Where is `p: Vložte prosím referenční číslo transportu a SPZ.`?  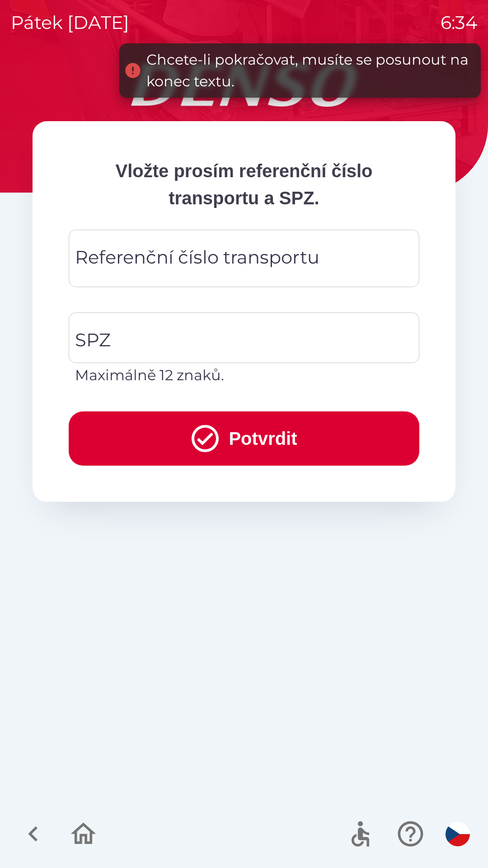
p: Vložte prosím referenční číslo transportu a SPZ. is located at coordinates (244, 184).